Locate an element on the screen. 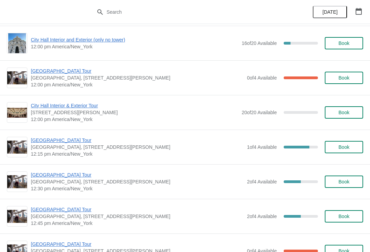 Image resolution: width=370 pixels, height=252 pixels. span: 0 of 4 Available is located at coordinates (262, 78).